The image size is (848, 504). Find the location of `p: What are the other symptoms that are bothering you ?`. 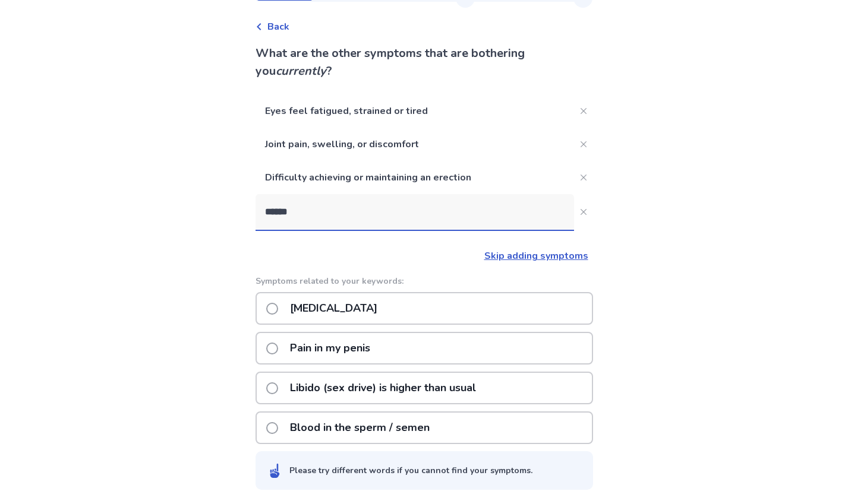

p: What are the other symptoms that are bothering you ? is located at coordinates (425, 62).